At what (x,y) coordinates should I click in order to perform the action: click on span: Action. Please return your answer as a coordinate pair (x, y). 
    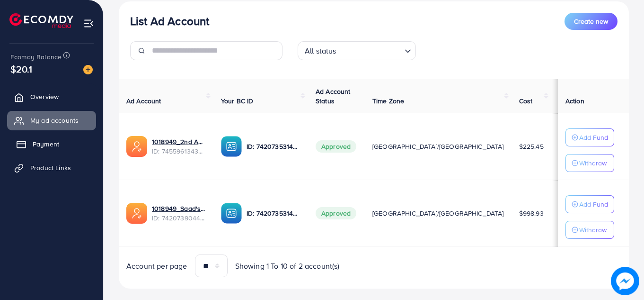
    Looking at the image, I should click on (575, 101).